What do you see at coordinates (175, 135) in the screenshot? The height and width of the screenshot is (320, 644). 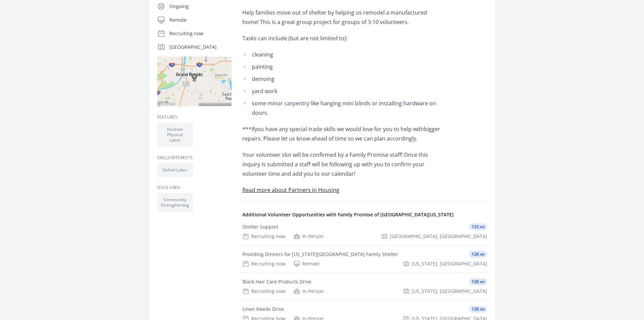 I see `li: Involves Physical Labor` at bounding box center [175, 135].